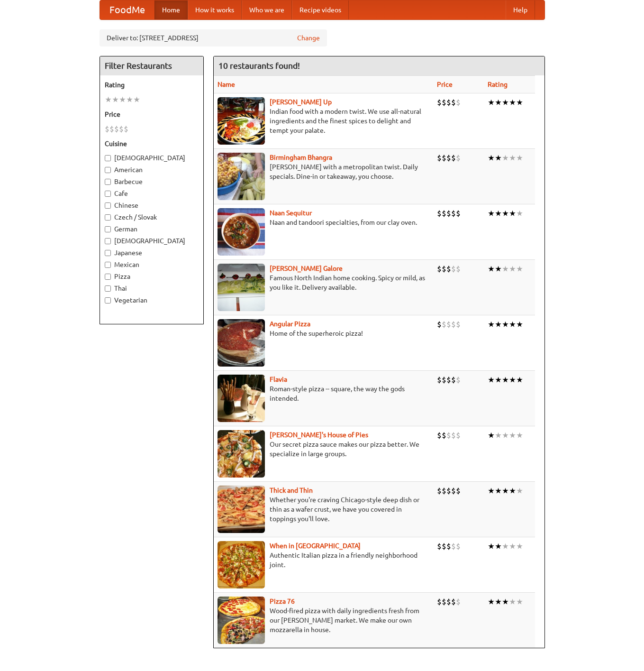  Describe the element at coordinates (152, 170) in the screenshot. I see `label: American` at that location.